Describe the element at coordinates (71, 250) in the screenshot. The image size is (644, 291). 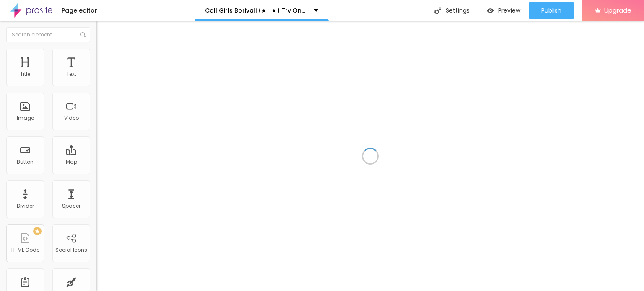
I see `div: Social Icons` at that location.